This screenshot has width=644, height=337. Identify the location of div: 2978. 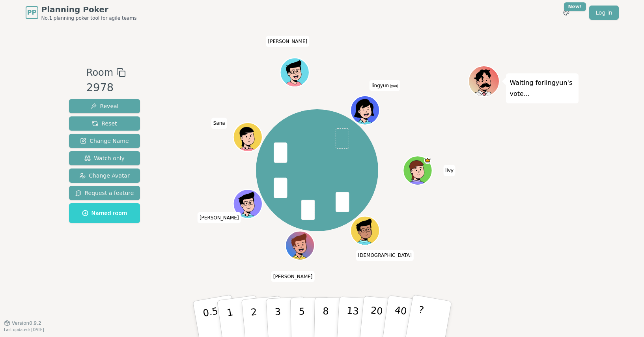
(106, 88).